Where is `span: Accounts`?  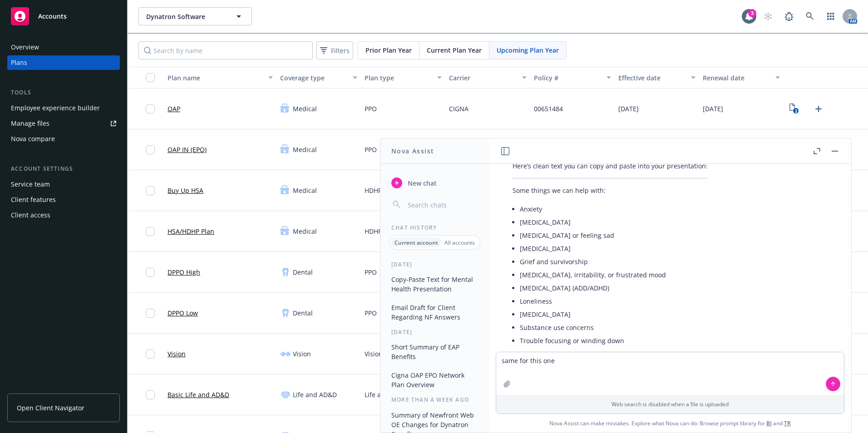 span: Accounts is located at coordinates (52, 16).